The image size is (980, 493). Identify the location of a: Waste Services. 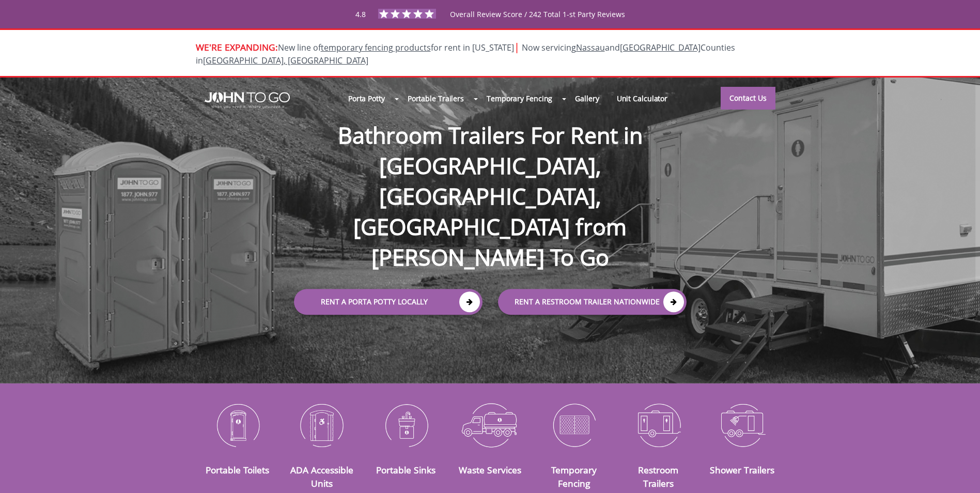
(490, 469).